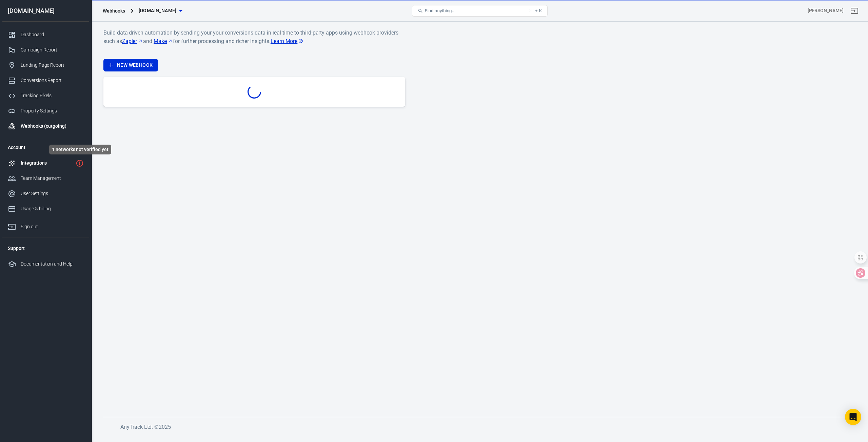 This screenshot has width=868, height=442. What do you see at coordinates (46, 179) in the screenshot?
I see `a: Team Management` at bounding box center [46, 179].